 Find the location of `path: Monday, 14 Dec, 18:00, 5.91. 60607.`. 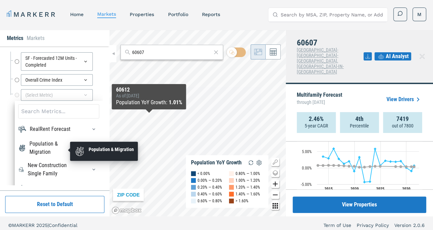

path: Monday, 14 Dec, 18:00, 5.91. 60607. is located at coordinates (333, 149).